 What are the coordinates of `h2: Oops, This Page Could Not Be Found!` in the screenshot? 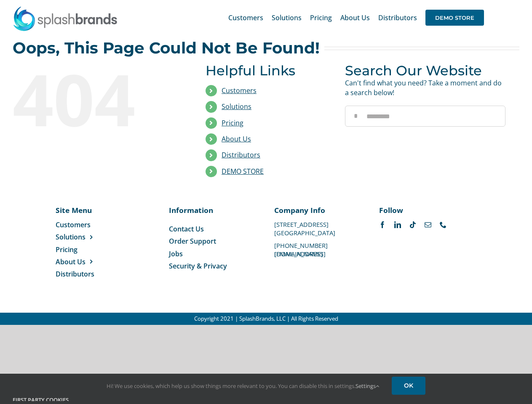 It's located at (166, 48).